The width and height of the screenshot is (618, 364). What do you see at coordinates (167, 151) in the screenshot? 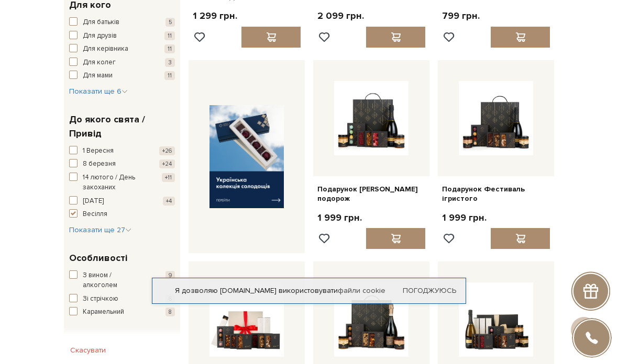
I see `span: +26` at bounding box center [167, 151].